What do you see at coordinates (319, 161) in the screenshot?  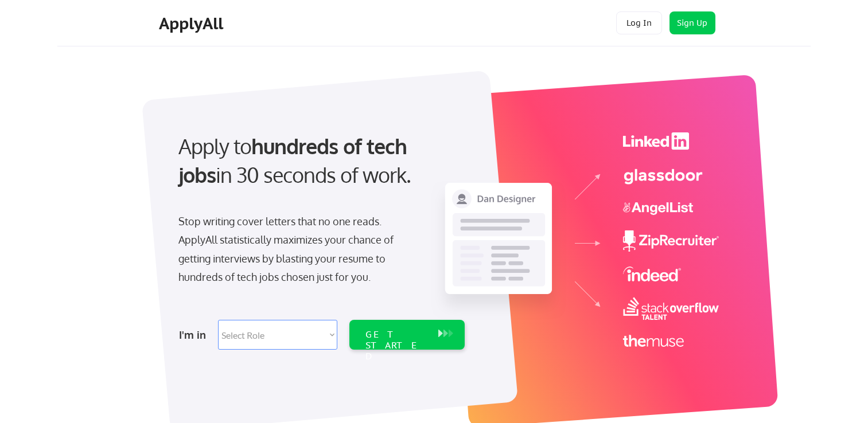 I see `div: Apply to in 30 seconds of work.` at bounding box center [319, 161].